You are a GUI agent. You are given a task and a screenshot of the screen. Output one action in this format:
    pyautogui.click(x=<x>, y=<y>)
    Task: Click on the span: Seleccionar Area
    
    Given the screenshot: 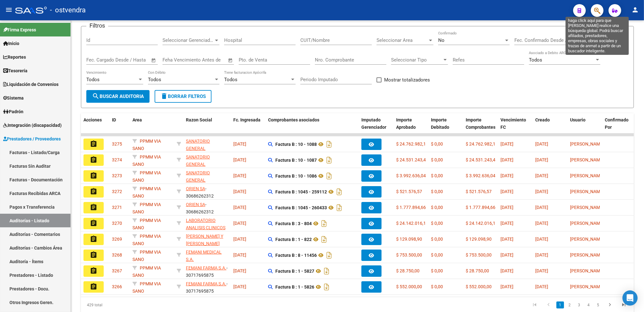 What is the action you would take?
    pyautogui.click(x=402, y=40)
    